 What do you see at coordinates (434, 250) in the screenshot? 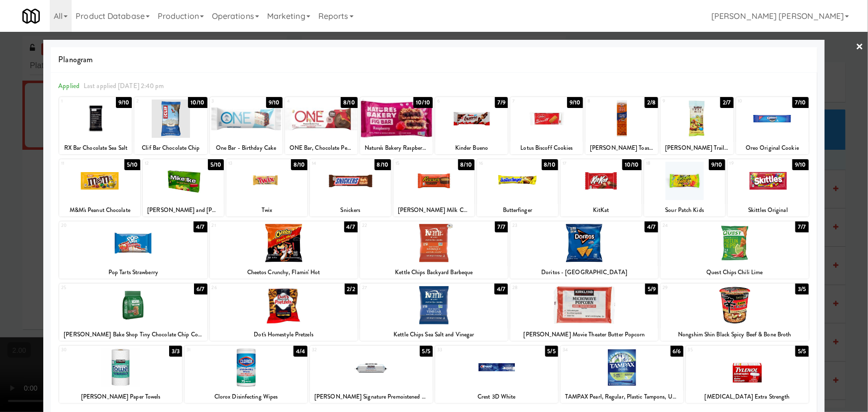
I see `div: 227/7Kettle Chips Backyard Barbeque` at bounding box center [434, 250].